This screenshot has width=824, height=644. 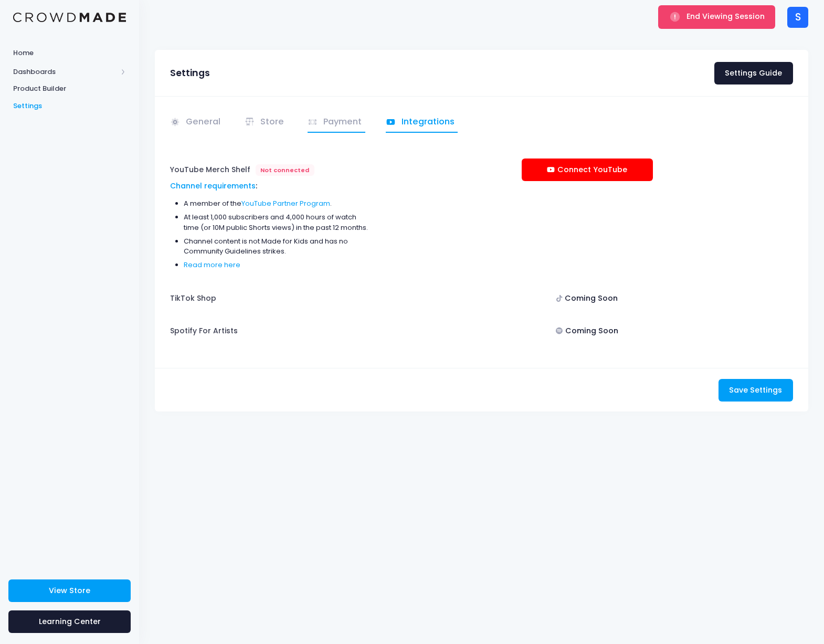 What do you see at coordinates (69, 89) in the screenshot?
I see `span: Product Builder` at bounding box center [69, 89].